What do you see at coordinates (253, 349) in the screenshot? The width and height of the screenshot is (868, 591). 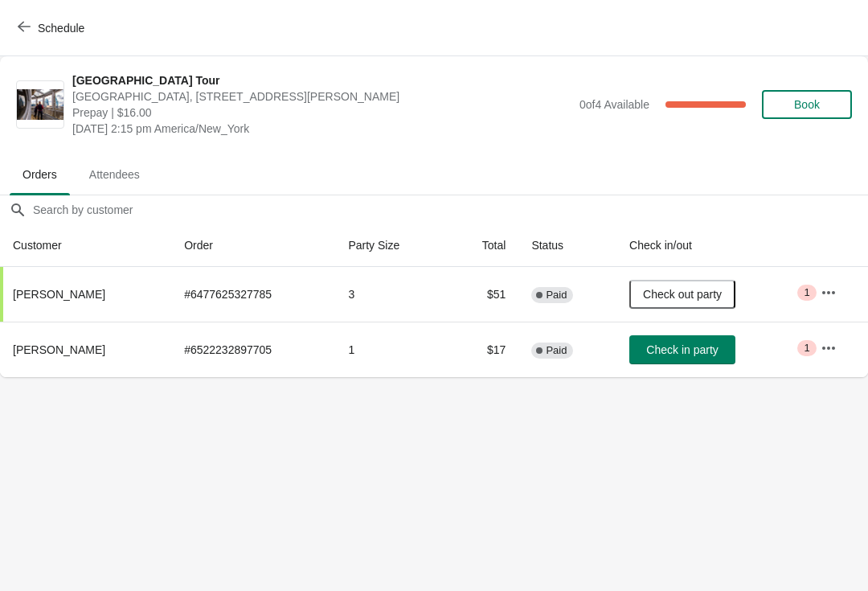 I see `td: # 6522232897705` at bounding box center [253, 349].